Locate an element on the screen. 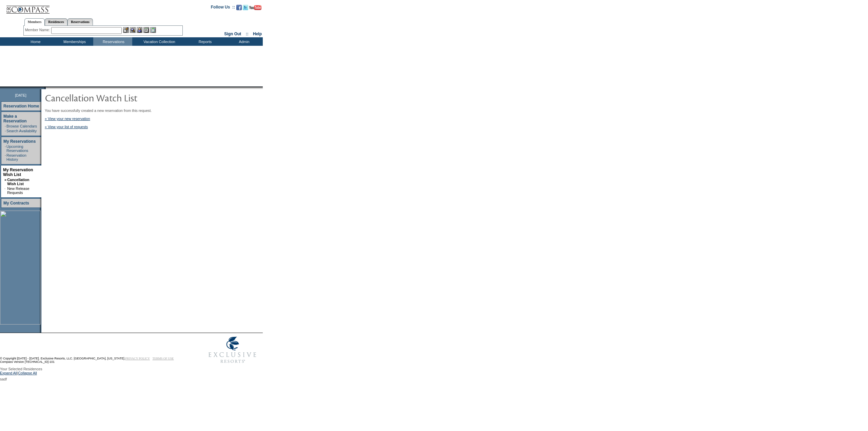  a: Make a Reservation is located at coordinates (15, 119).